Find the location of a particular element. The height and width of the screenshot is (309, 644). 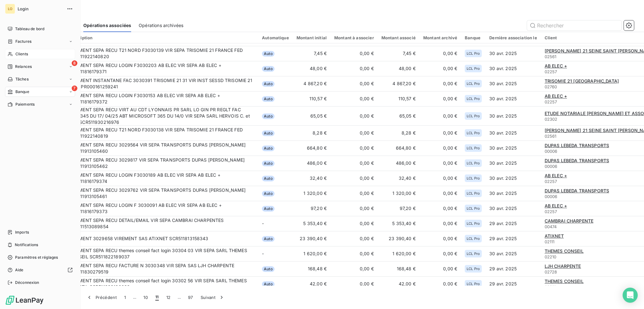

input: Rechercher is located at coordinates (575, 26).